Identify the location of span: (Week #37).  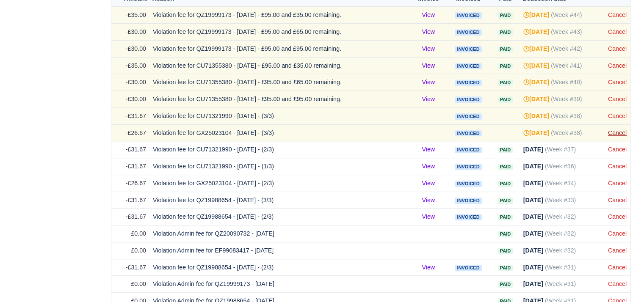
(560, 149).